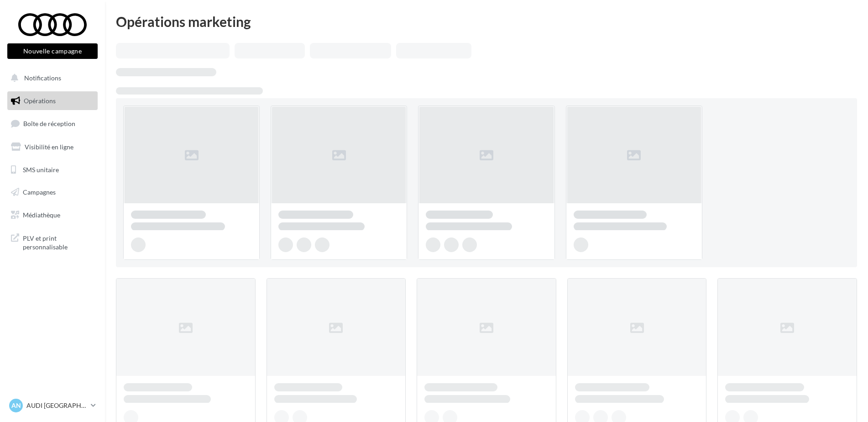 The height and width of the screenshot is (422, 868). What do you see at coordinates (16, 405) in the screenshot?
I see `span: AN` at bounding box center [16, 405].